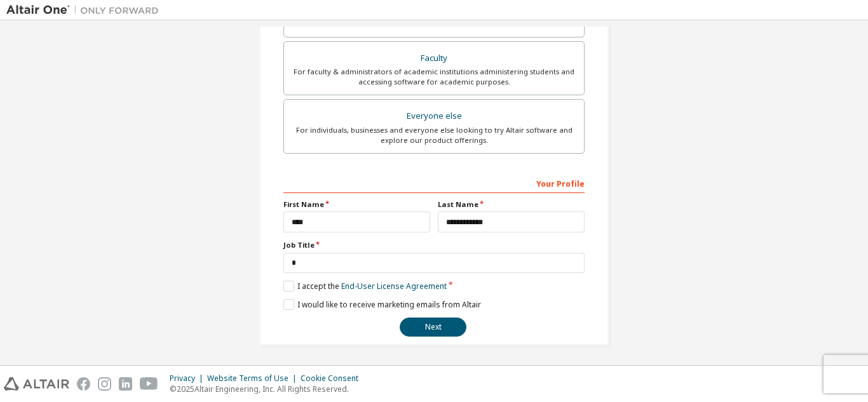 Image resolution: width=868 pixels, height=402 pixels. What do you see at coordinates (267, 389) in the screenshot?
I see `p: © 2025 Altair Engineering, Inc. All Rights Reserved.` at bounding box center [267, 389].